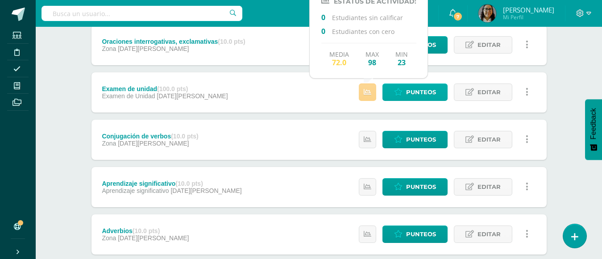 This screenshot has width=602, height=259. Describe the element at coordinates (339, 58) in the screenshot. I see `div: Media` at that location.